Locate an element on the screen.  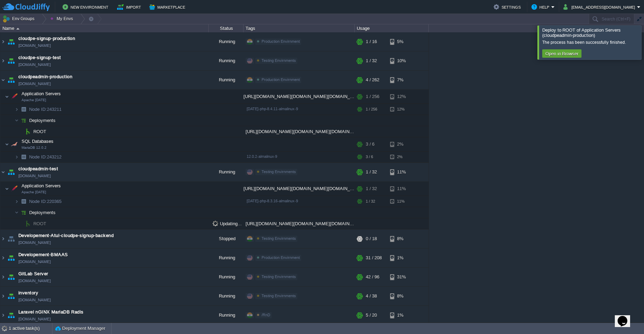
span: cloudpe-signup-test is located at coordinates (40, 58).